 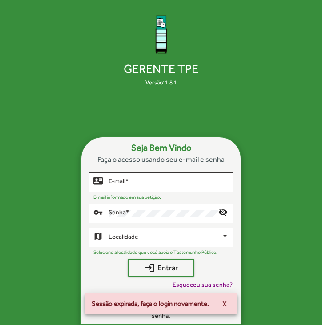 What do you see at coordinates (150, 303) in the screenshot?
I see `span: Sessão expirada, faça o login novamente.` at bounding box center [150, 303].